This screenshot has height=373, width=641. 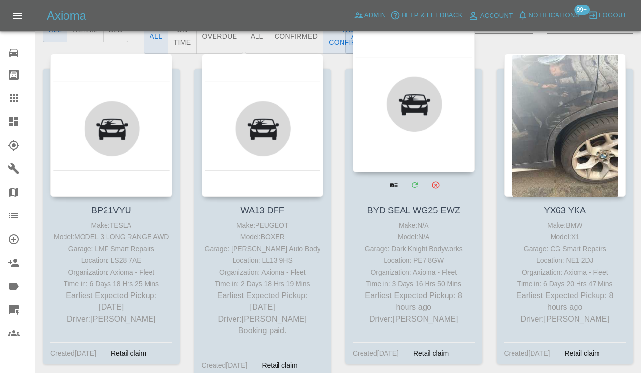 What do you see at coordinates (566, 237) in the screenshot?
I see `div: Model: X1` at bounding box center [566, 237].